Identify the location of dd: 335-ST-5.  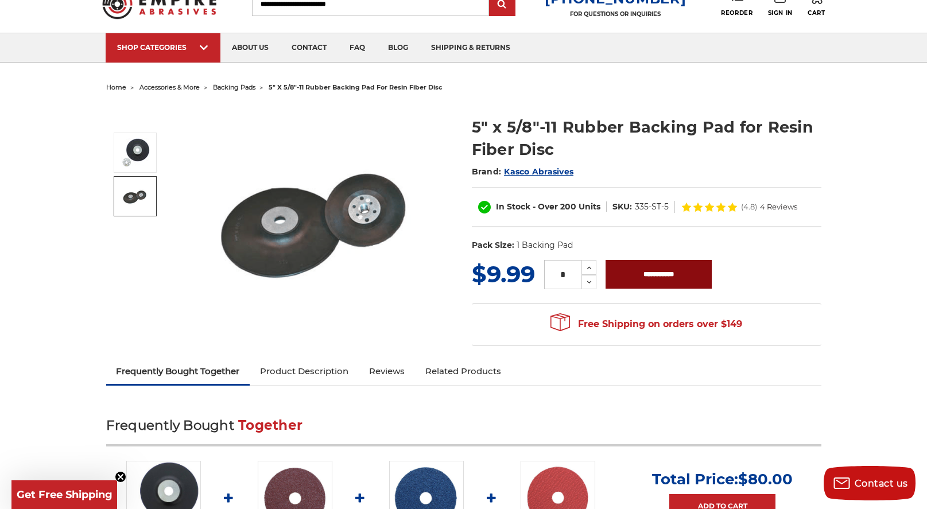
(652, 207).